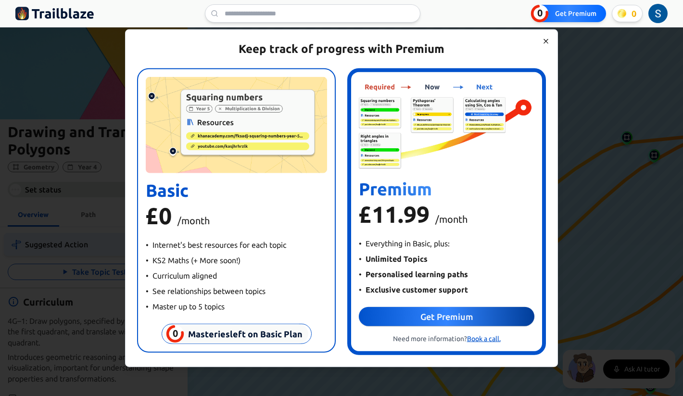  What do you see at coordinates (245, 333) in the screenshot?
I see `span: Masteries left on Basic Plan` at bounding box center [245, 333].